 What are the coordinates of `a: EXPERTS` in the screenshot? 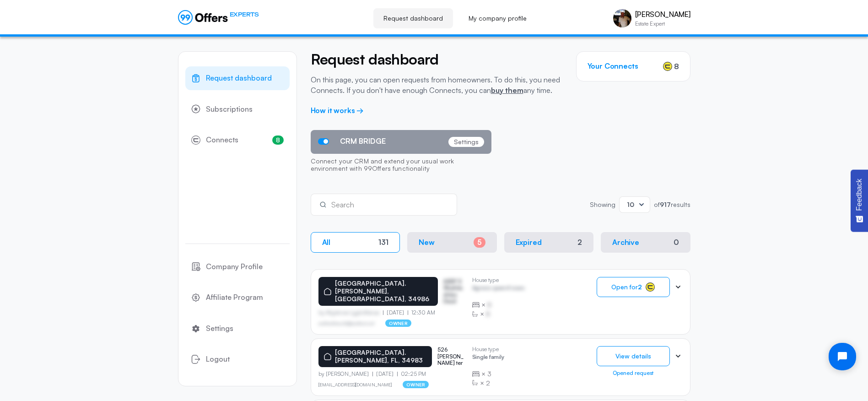 It's located at (218, 18).